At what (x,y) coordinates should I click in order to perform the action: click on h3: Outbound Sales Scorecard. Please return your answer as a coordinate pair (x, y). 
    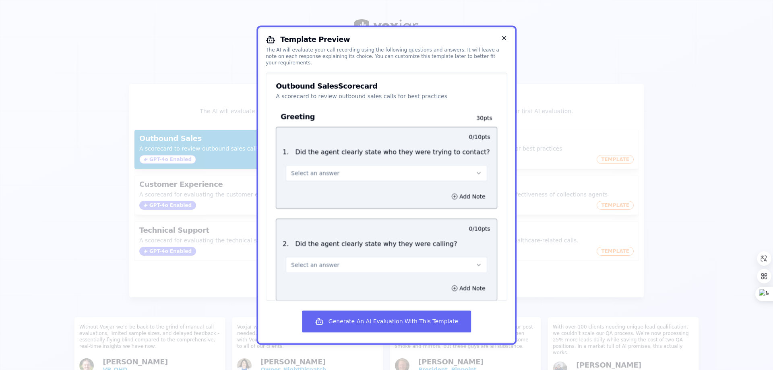
    Looking at the image, I should click on (326, 86).